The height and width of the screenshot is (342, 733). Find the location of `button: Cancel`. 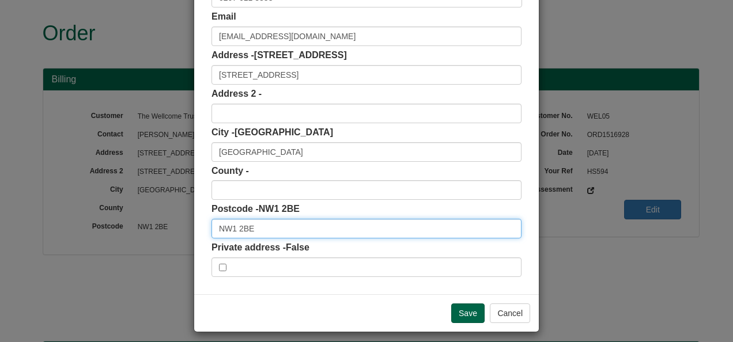

button: Cancel is located at coordinates (510, 314).